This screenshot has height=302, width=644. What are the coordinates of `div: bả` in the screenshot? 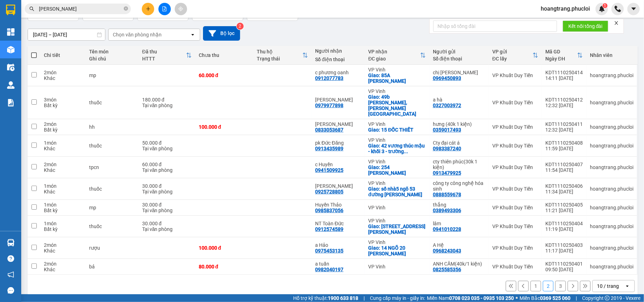 It's located at (112, 267).